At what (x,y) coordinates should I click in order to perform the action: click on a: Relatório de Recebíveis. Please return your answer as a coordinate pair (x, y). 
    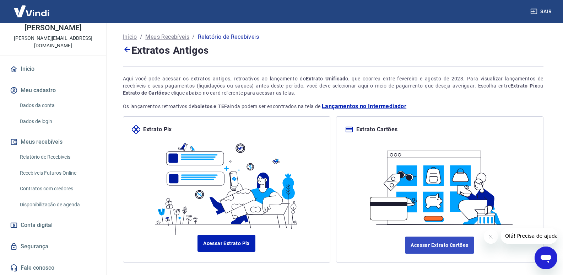
    Looking at the image, I should click on (57, 157).